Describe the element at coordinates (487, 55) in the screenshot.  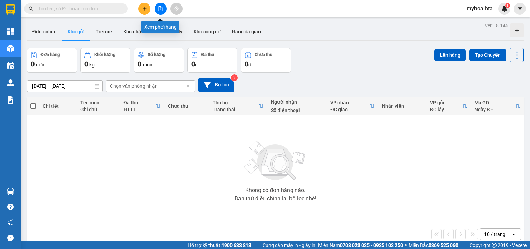
I see `button: Tạo Chuyến` at that location.